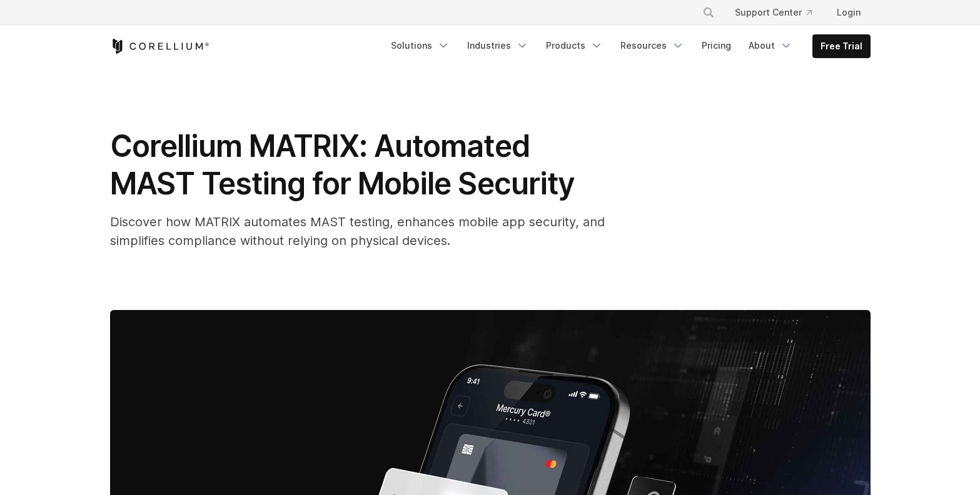  Describe the element at coordinates (652, 46) in the screenshot. I see `a: Resources` at that location.